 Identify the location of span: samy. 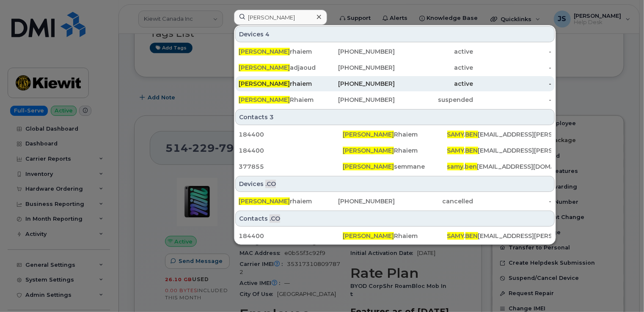
(455, 167).